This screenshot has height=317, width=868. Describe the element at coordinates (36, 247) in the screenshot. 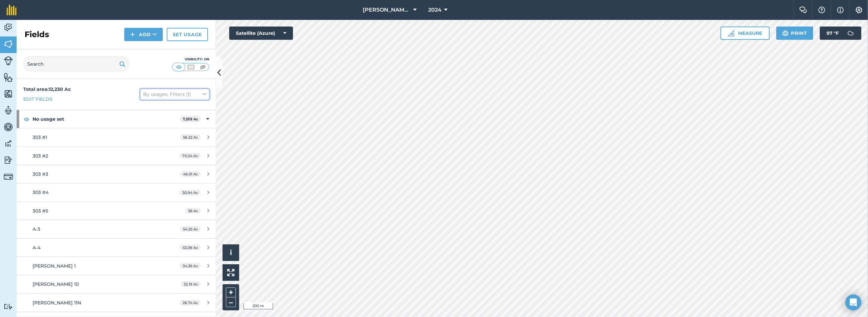

I see `span: A-4` at that location.